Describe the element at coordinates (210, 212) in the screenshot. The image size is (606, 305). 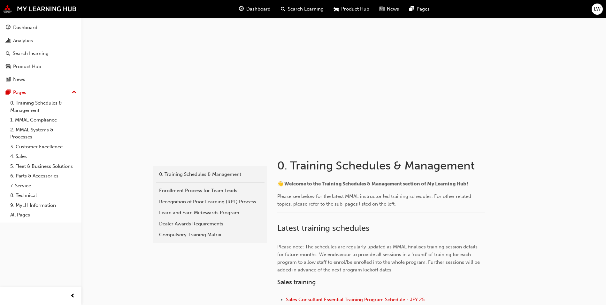
I see `div: Learn and Earn MiRewards Program` at that location.